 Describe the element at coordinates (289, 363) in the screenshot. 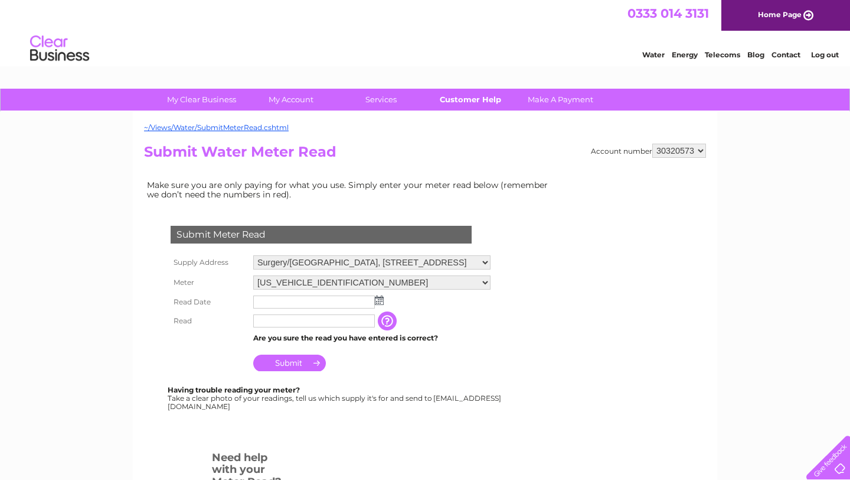

I see `input: Submit` at that location.